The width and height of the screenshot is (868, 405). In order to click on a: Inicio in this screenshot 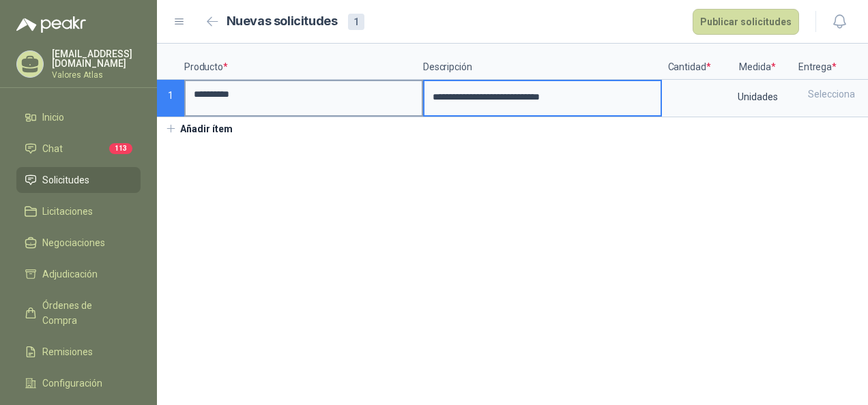, I will do `click(78, 117)`.